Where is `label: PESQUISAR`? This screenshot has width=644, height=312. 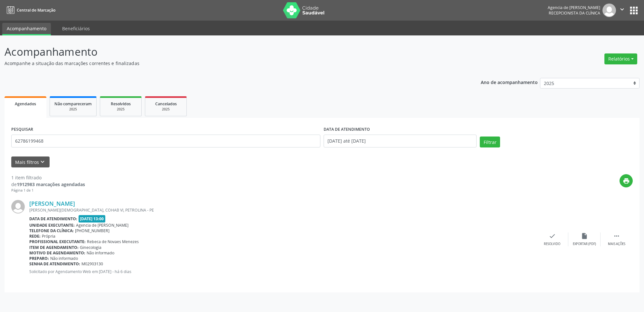 label: PESQUISAR is located at coordinates (22, 129).